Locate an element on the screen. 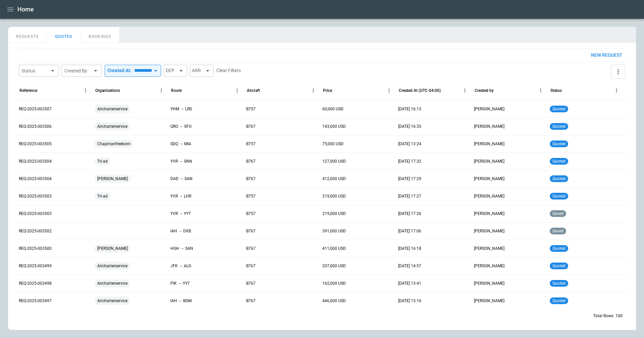 This screenshot has width=644, height=338. span: Chapmanfreeborn is located at coordinates (113, 144).